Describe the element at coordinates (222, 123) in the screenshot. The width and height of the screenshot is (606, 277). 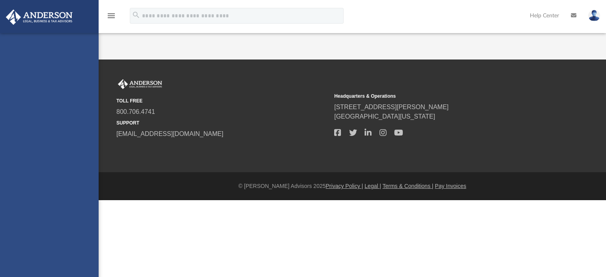
I see `small: SUPPORT` at that location.